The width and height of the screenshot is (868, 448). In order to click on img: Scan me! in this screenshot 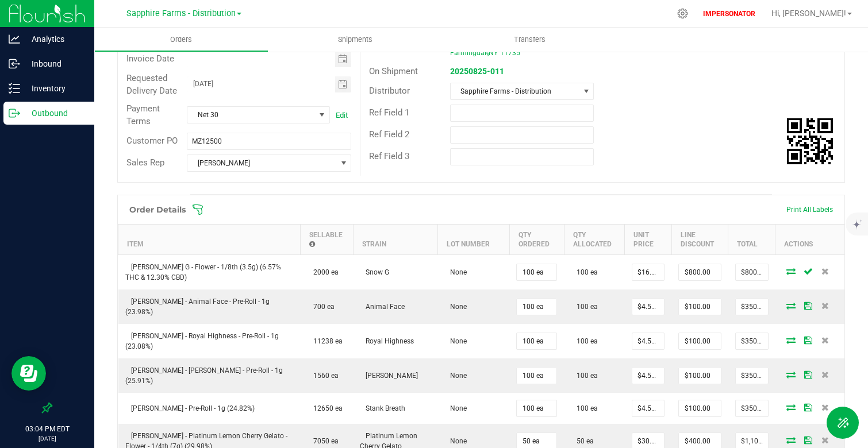, I will do `click(810, 141)`.